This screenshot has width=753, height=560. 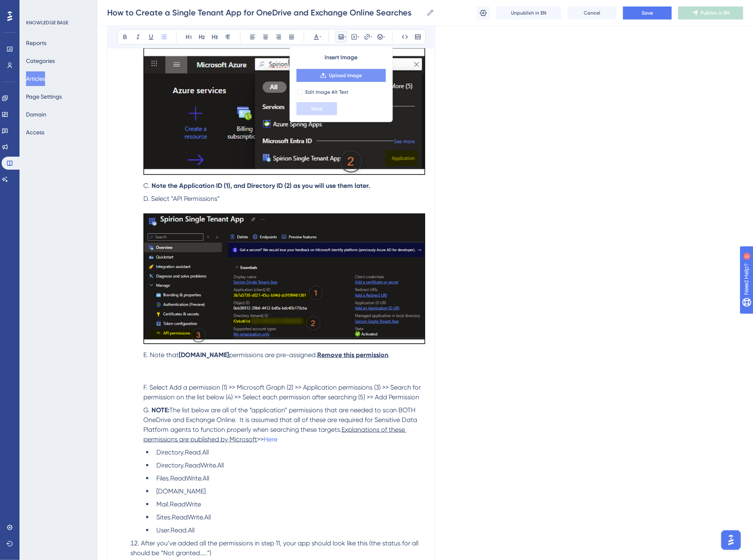 I want to click on span: Select “API Permissions”, so click(x=185, y=198).